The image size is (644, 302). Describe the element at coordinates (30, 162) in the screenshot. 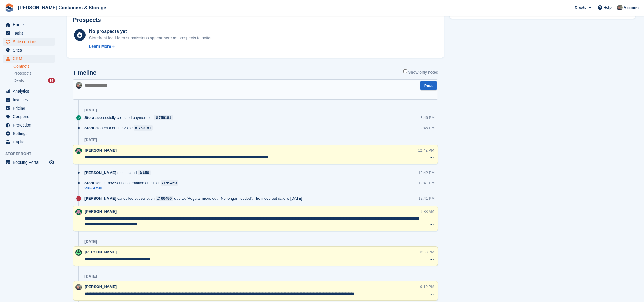

I see `span: Booking Portal` at that location.